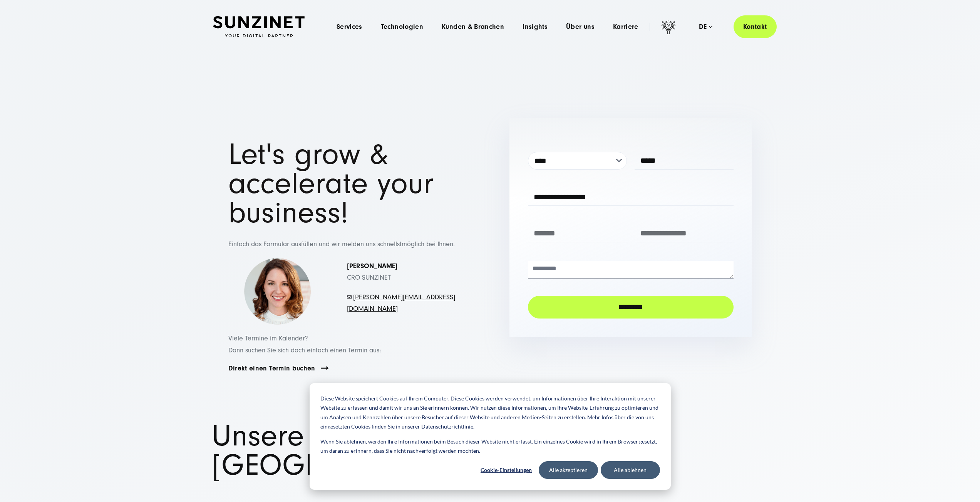 The width and height of the screenshot is (980, 502). Describe the element at coordinates (535, 27) in the screenshot. I see `a: Insights` at that location.